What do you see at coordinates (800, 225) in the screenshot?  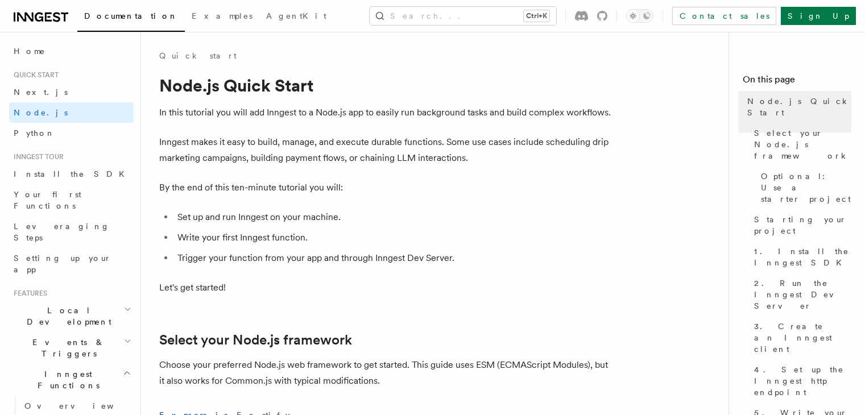 I see `a: Starting your project` at bounding box center [800, 225].